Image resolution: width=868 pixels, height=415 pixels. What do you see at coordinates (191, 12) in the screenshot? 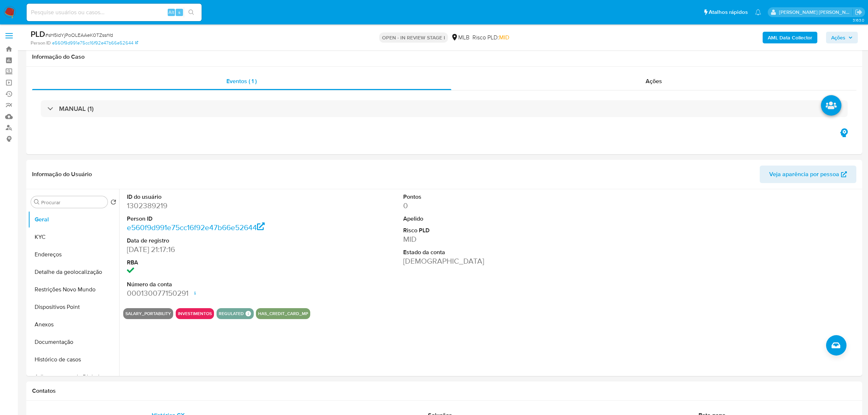
I see `button: search-icon` at bounding box center [191, 12].